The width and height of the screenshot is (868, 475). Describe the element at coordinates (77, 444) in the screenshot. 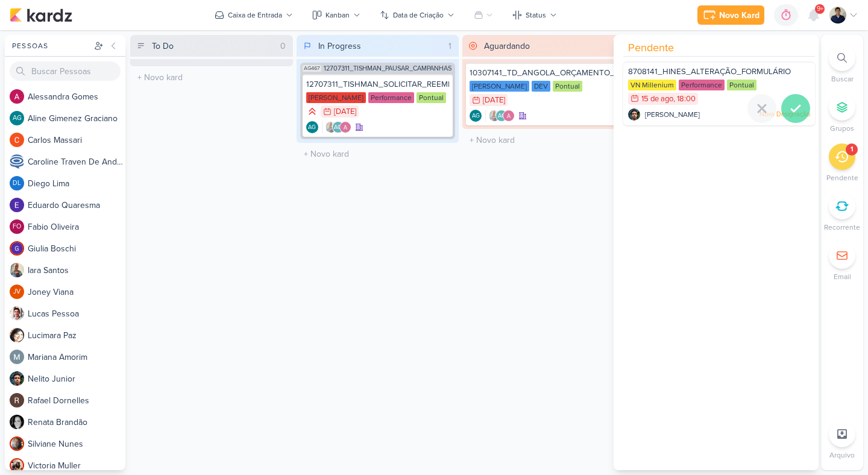

I see `div: S i l v i a n e N u n e s` at that location.